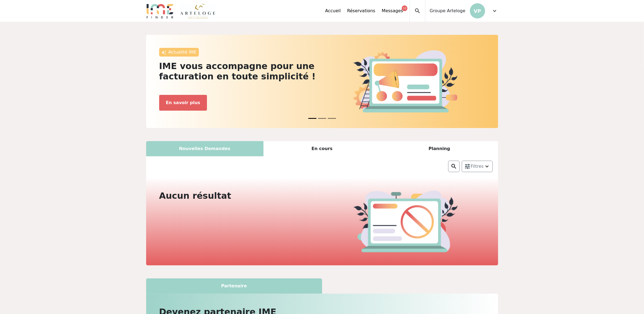  I want to click on img: setting.png, so click(467, 166).